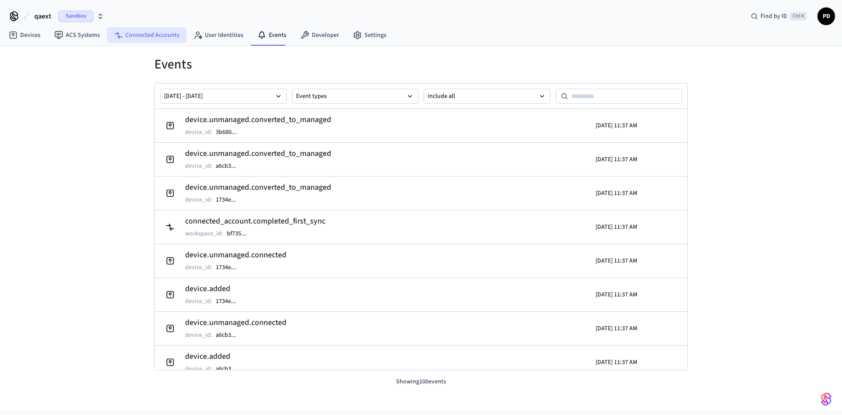 The image size is (842, 415). What do you see at coordinates (320, 35) in the screenshot?
I see `a: Developer` at bounding box center [320, 35].